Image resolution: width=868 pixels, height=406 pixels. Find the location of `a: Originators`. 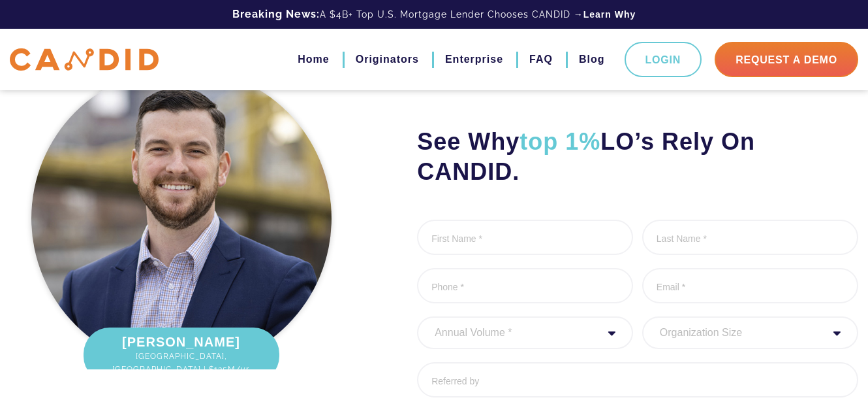

a: Originators is located at coordinates (387, 59).